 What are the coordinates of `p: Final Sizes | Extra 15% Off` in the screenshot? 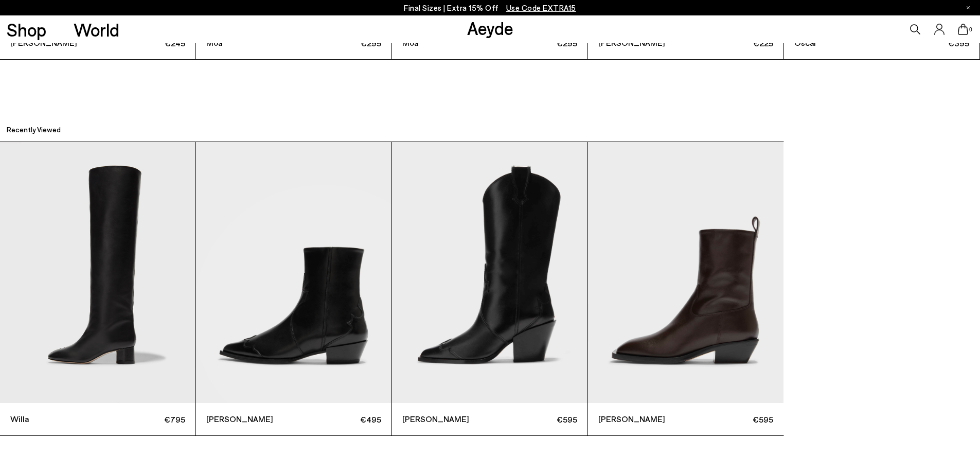 It's located at (490, 8).